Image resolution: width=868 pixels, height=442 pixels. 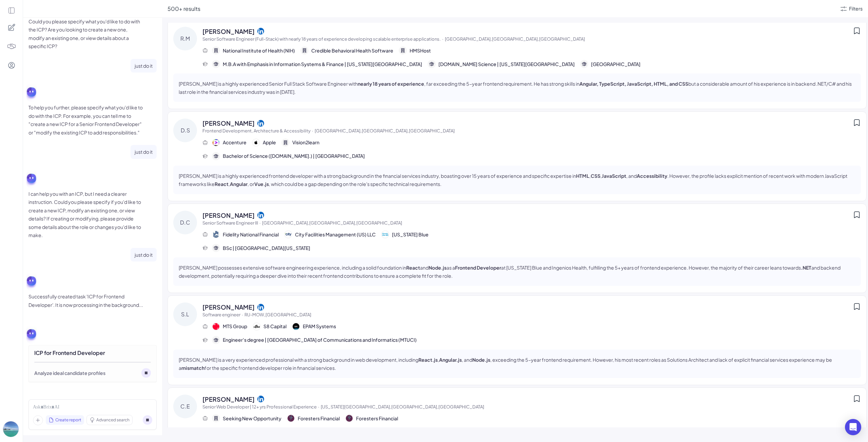 I want to click on strong: mismatch, so click(x=192, y=368).